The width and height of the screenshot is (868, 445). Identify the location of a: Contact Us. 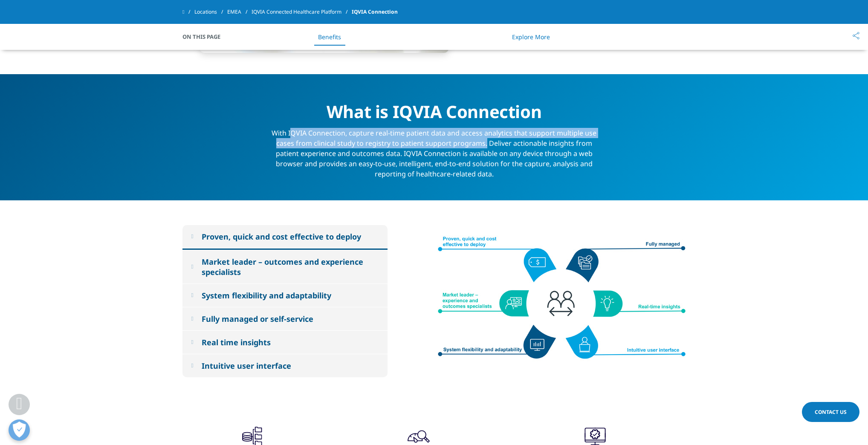
(831, 411).